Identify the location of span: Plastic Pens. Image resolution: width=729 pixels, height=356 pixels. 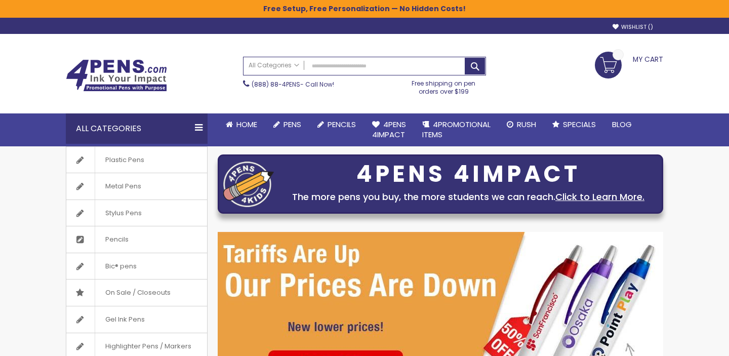
(124, 160).